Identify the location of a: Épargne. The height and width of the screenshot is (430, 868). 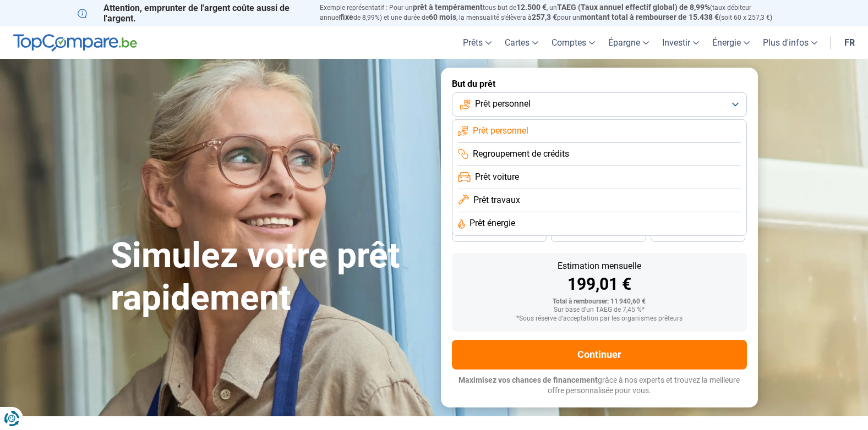
(628, 43).